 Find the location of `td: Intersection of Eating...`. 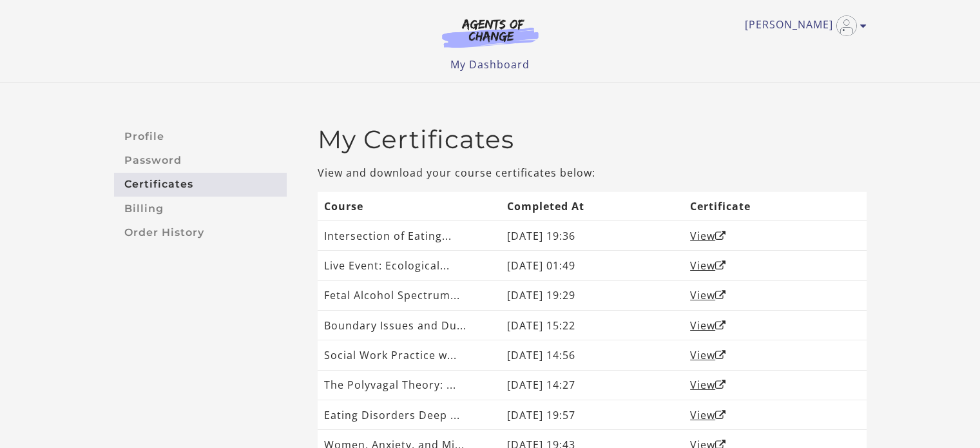

td: Intersection of Eating... is located at coordinates (409, 236).